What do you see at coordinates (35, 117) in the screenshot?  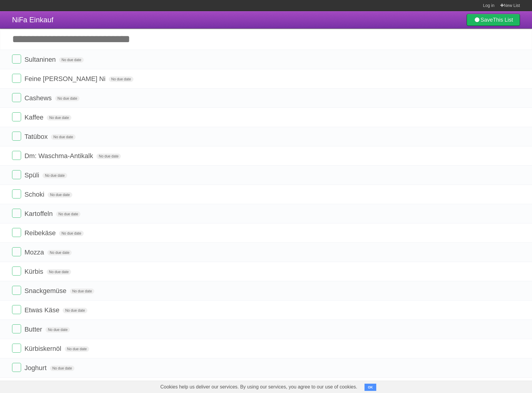 I see `span: Kaffee` at bounding box center [35, 117].